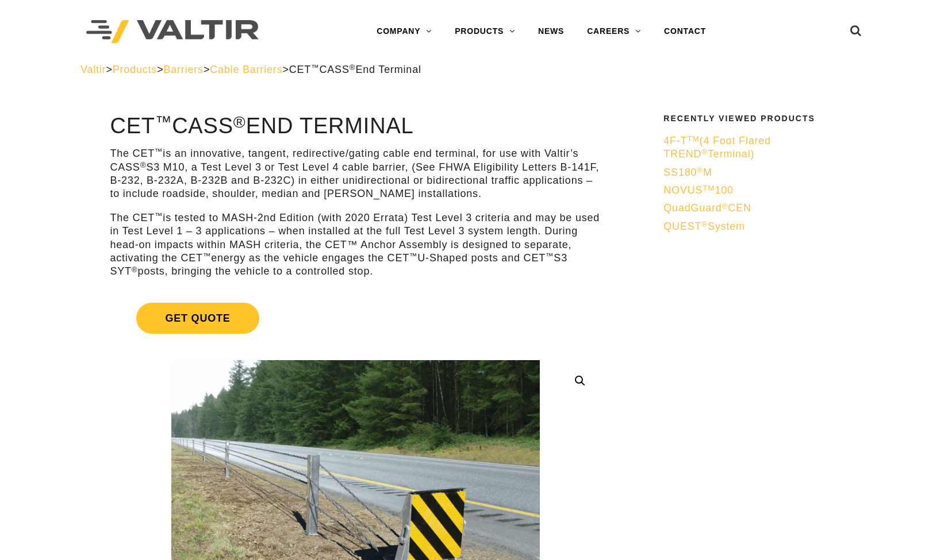 This screenshot has height=560, width=948. What do you see at coordinates (614, 32) in the screenshot?
I see `a: CAREERS` at bounding box center [614, 32].